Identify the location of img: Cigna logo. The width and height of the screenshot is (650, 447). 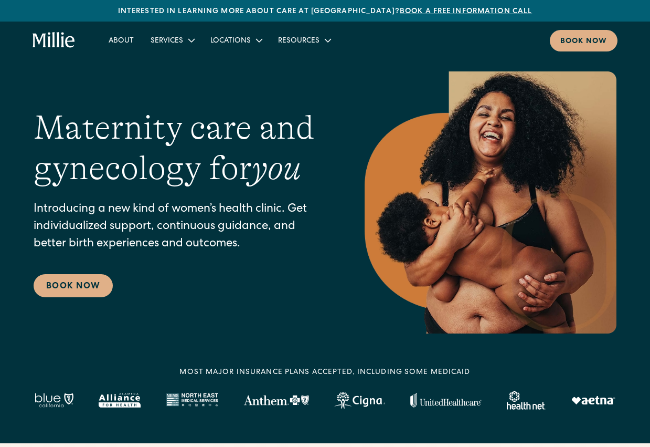
(360, 400).